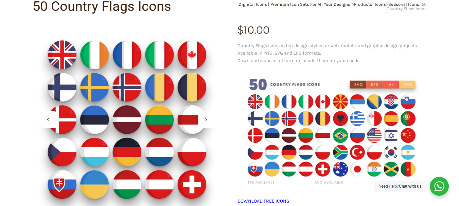 This screenshot has width=459, height=206. I want to click on a: Icons, so click(380, 4).